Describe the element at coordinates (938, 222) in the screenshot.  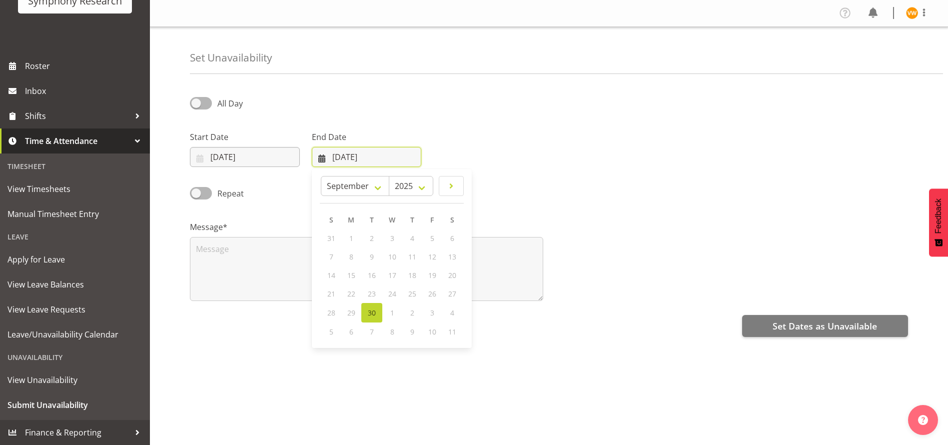
I see `button: Feedback - Show survey` at that location.